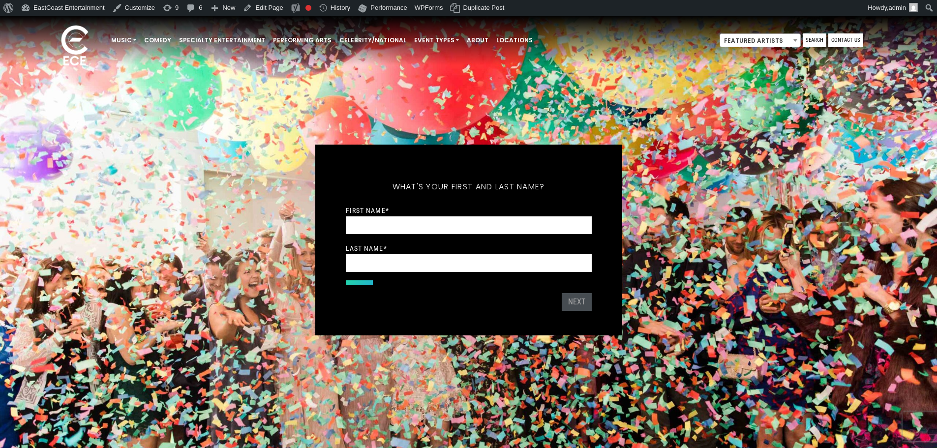 This screenshot has width=937, height=448. Describe the element at coordinates (436, 40) in the screenshot. I see `a: Event Types` at that location.